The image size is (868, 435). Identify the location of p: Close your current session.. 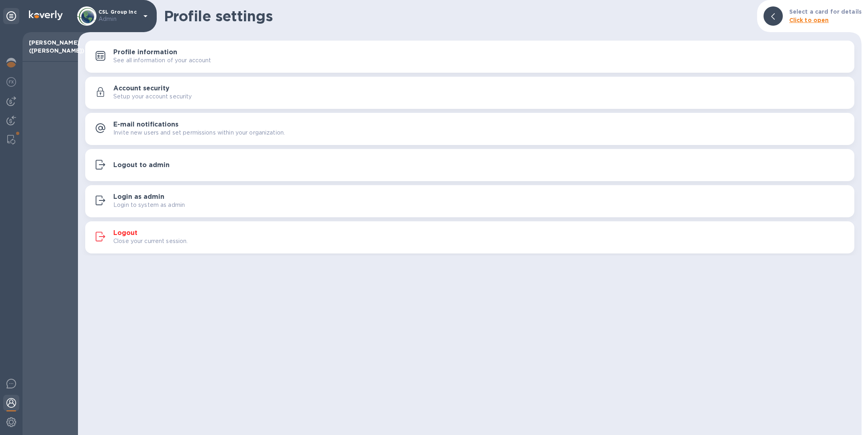
(151, 241).